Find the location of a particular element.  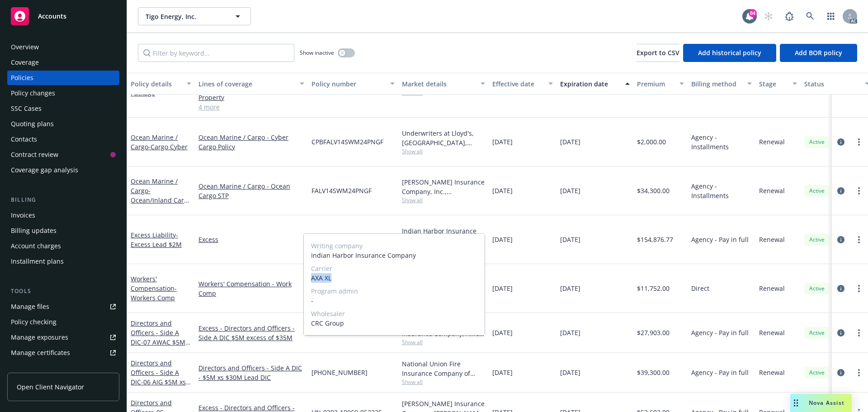

div: Manage certificates is located at coordinates (40, 353).